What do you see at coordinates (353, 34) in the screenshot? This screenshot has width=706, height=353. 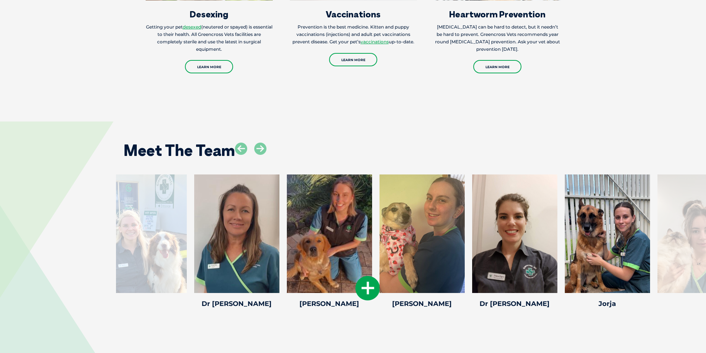 I see `p: Prevention is the best medicine. Kitten and puppy vaccinations (injections) and adult pet vaccina...` at bounding box center [353, 34].